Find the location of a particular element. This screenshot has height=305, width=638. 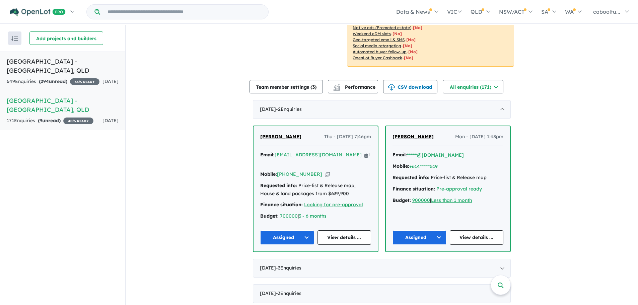

u: OpenLot Buyer Cashback is located at coordinates (378, 58).